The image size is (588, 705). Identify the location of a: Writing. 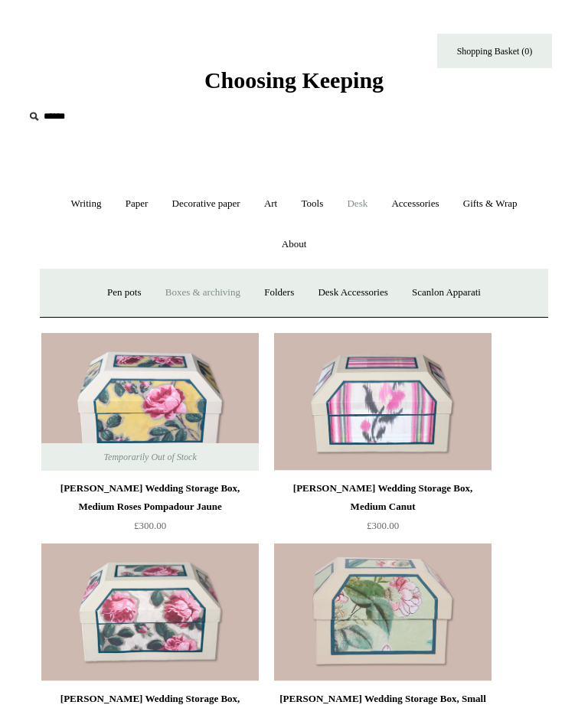
(85, 204).